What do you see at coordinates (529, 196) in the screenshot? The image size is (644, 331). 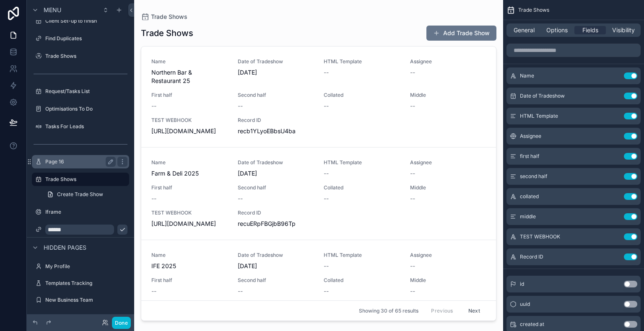 I see `span: collated` at bounding box center [529, 196].